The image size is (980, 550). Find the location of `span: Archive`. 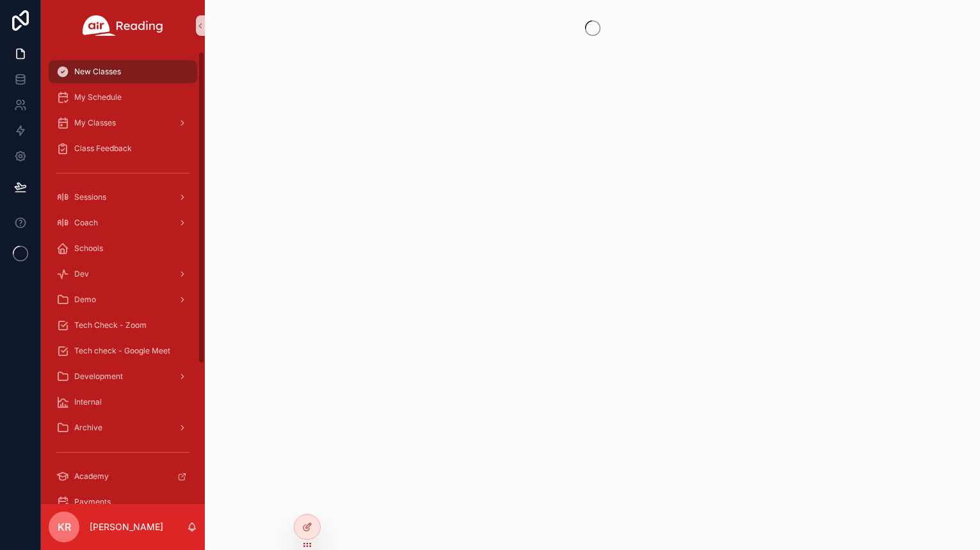

span: Archive is located at coordinates (89, 427).